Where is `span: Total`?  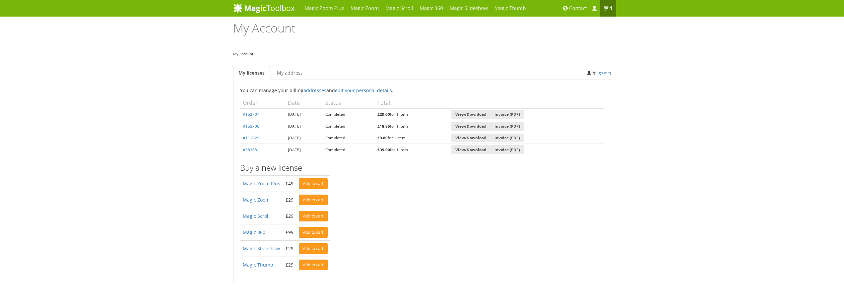 span: Total is located at coordinates (384, 103).